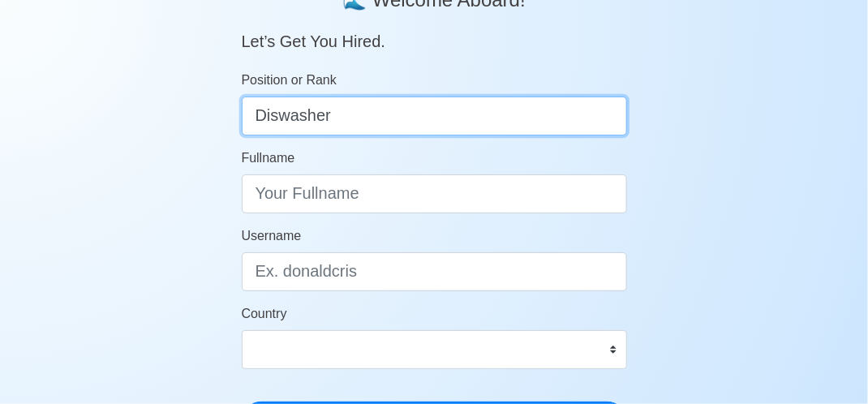 The image size is (868, 404). Describe the element at coordinates (434, 32) in the screenshot. I see `h5: Let’s Get You Hired.` at that location.